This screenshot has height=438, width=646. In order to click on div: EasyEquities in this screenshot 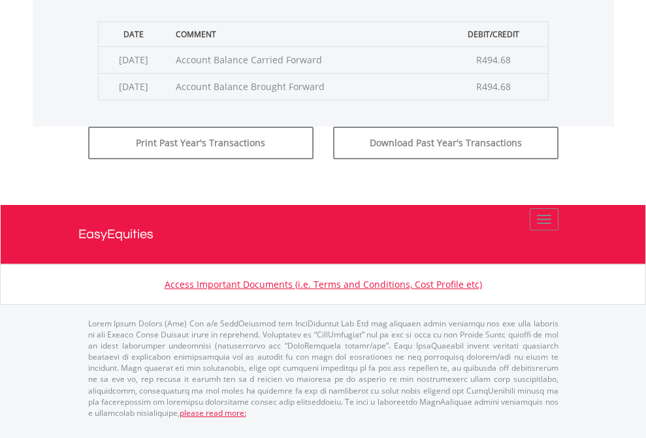, I will do `click(323, 234)`.